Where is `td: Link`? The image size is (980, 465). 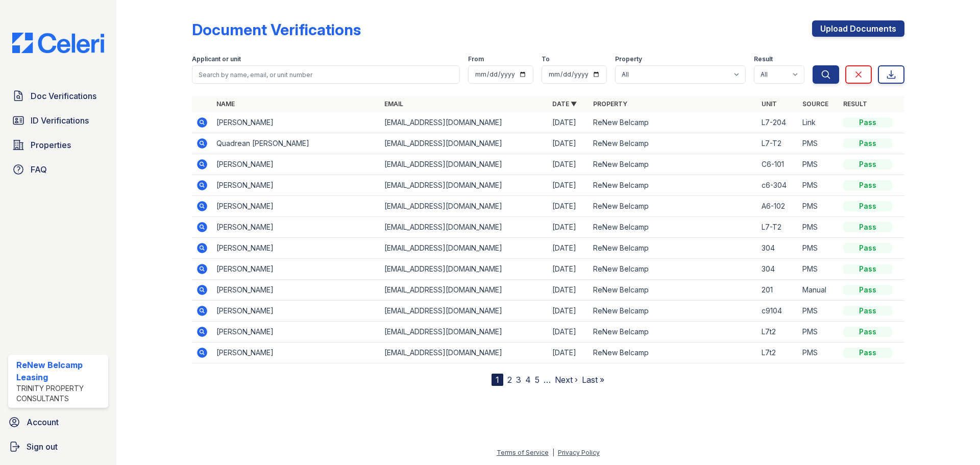 td: Link is located at coordinates (818, 123).